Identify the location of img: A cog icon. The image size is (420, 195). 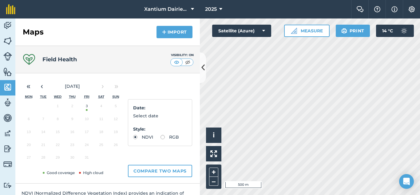
(412, 9).